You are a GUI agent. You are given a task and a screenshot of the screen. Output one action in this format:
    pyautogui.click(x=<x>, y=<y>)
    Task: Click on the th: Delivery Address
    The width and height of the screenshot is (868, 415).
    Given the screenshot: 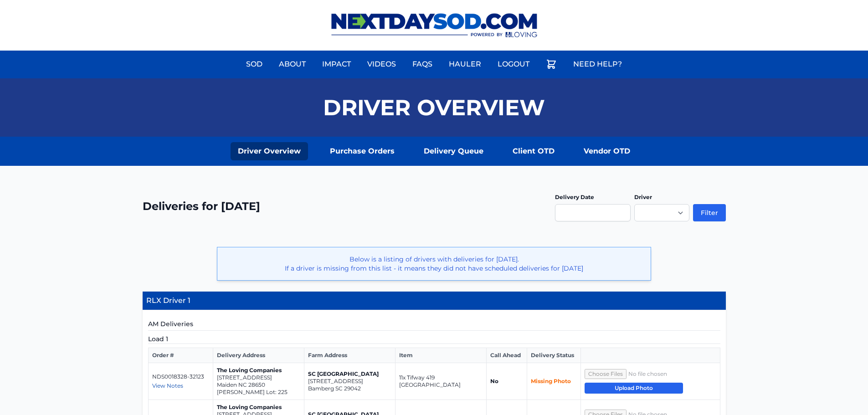 What is the action you would take?
    pyautogui.click(x=259, y=355)
    